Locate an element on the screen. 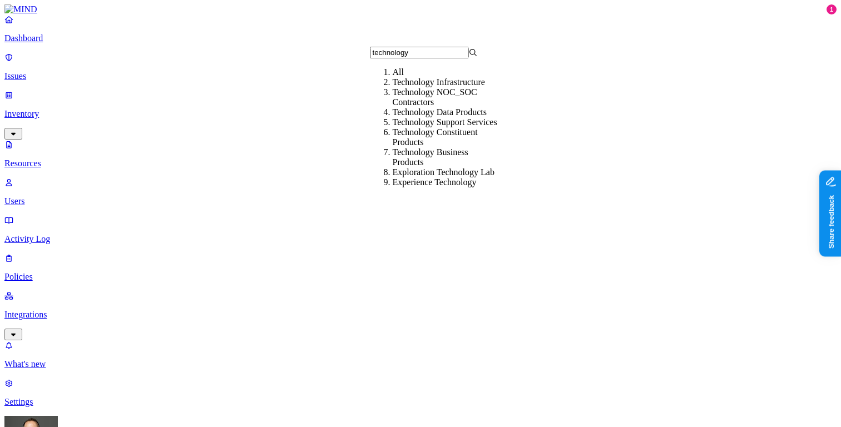 This screenshot has height=427, width=841. div: Technology NOC_SOC Contractors is located at coordinates (446, 97).